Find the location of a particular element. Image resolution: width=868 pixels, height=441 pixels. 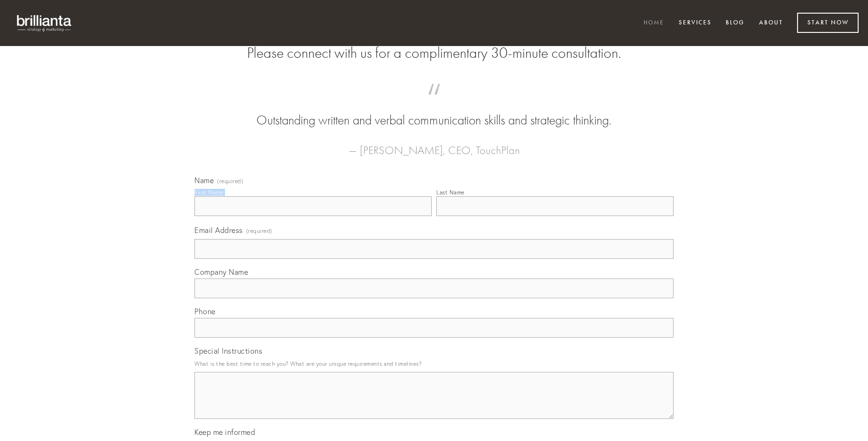

div: First Name is located at coordinates (208, 192).